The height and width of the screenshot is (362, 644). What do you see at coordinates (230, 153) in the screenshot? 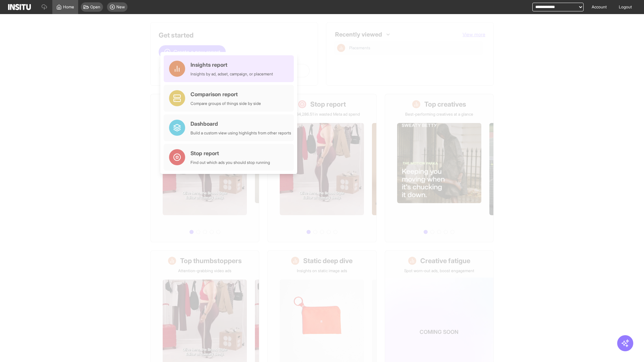
I see `div: Stop report` at bounding box center [230, 153].